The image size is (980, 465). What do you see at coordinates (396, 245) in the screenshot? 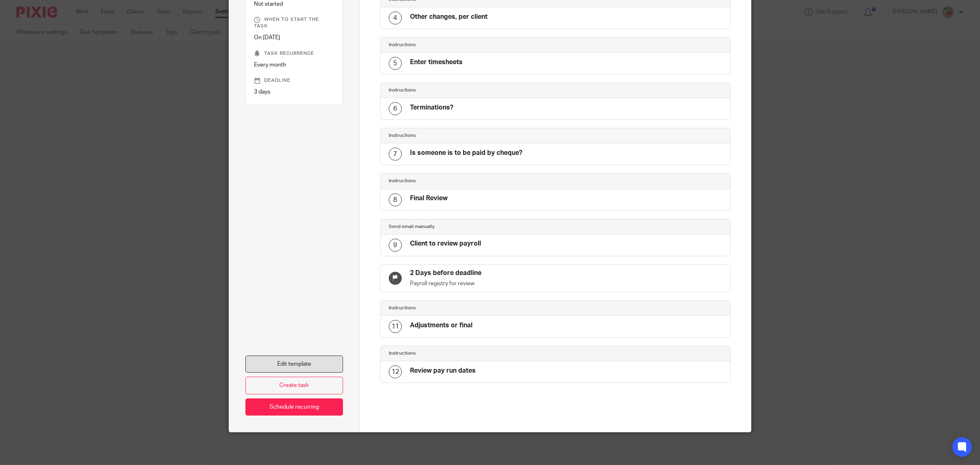
I see `div: 9` at bounding box center [396, 245].